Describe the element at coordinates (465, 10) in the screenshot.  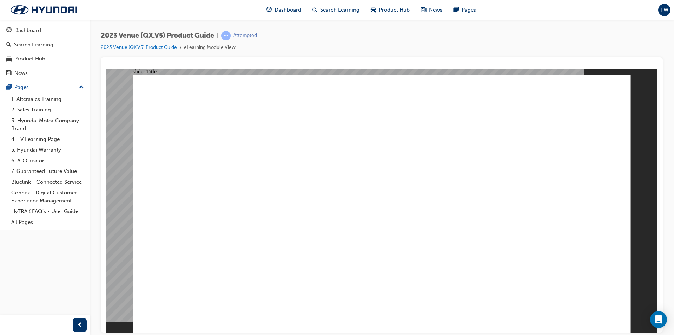
I see `a: pages-iconPages` at that location.